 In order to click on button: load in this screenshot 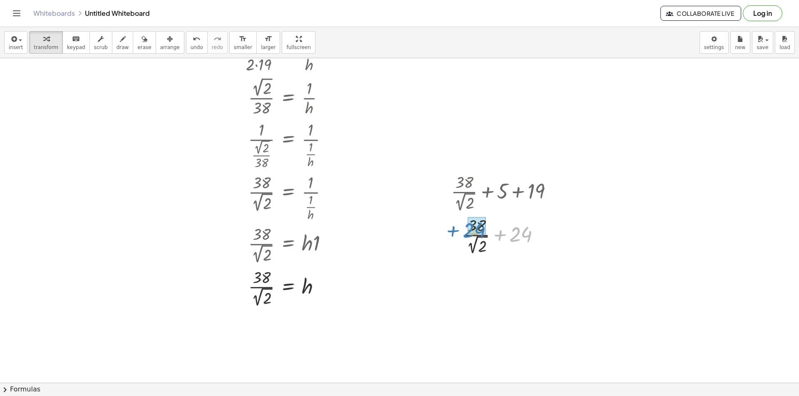, I will do `click(785, 42)`.